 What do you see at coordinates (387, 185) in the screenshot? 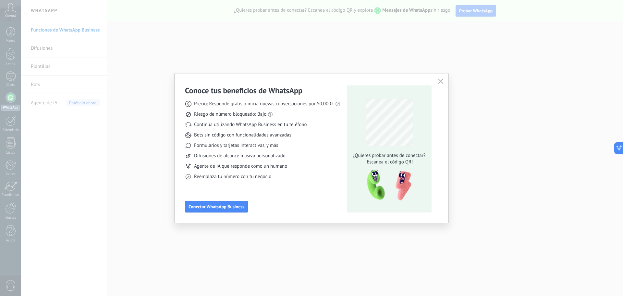
I see `img: qr-pic-1x.png` at bounding box center [387, 185].